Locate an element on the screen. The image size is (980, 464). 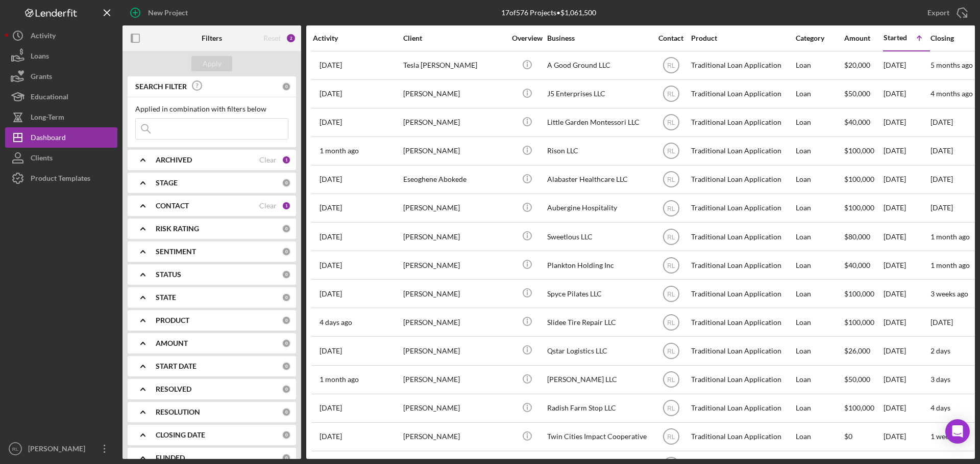
div: Client is located at coordinates (454, 38).